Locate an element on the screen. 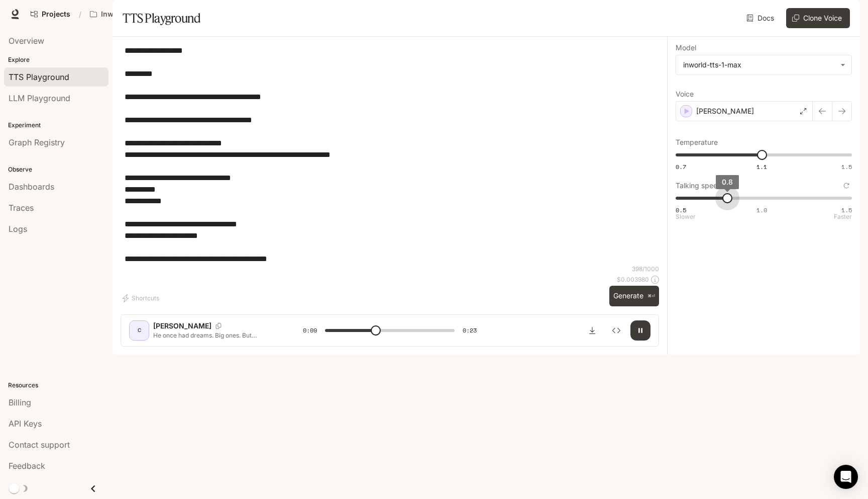 The image size is (868, 499). p: $ 0.003980 is located at coordinates (633, 279).